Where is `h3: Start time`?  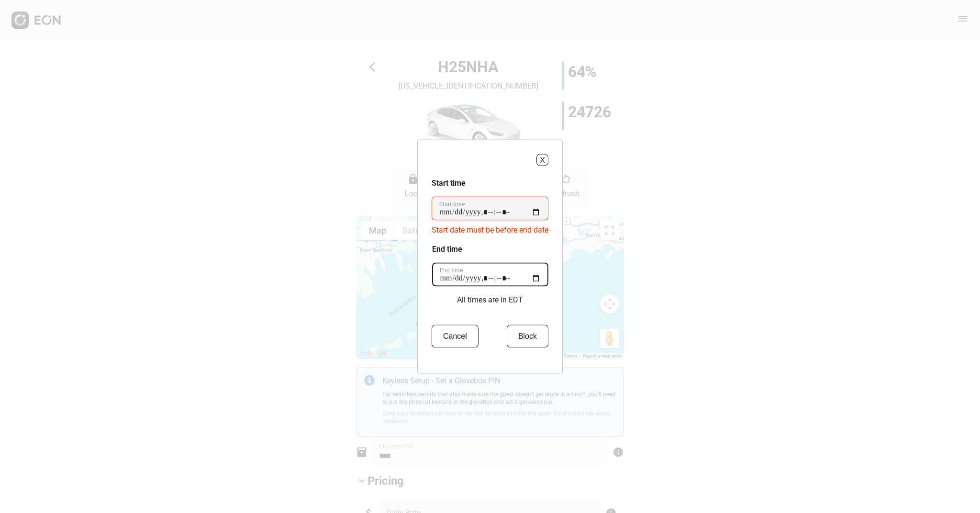
h3: Start time is located at coordinates (490, 183).